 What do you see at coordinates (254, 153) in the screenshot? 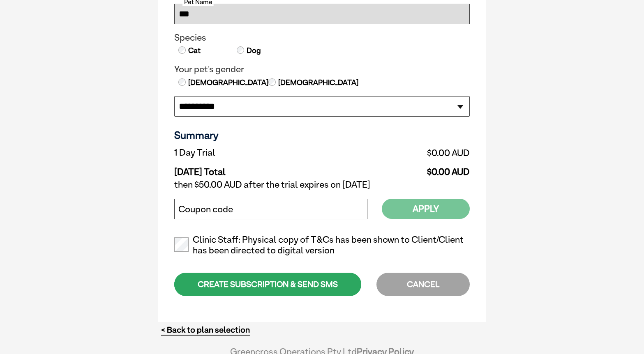
I see `td: 1 Day Trial` at bounding box center [254, 153].